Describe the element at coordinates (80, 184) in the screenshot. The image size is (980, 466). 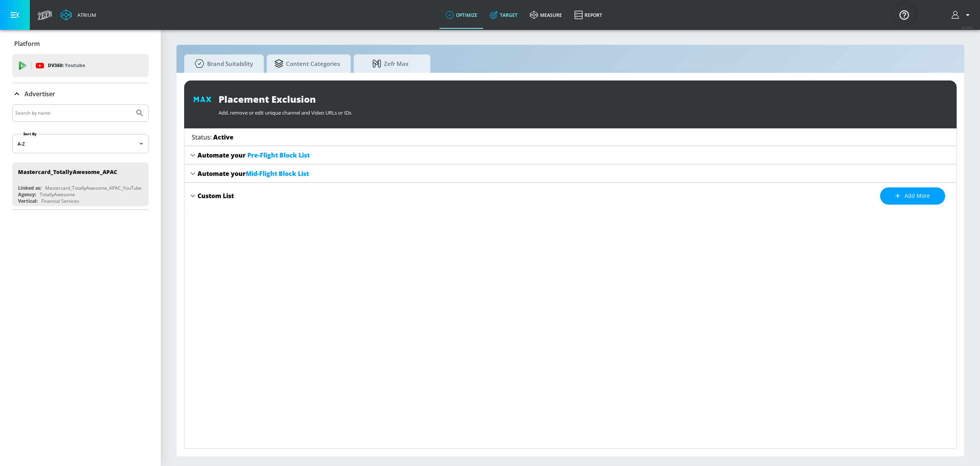
I see `div: Mastercard_TotallyAwesome_APACLinked as:Mastercard_TotallyAwesome_APAC_YouTubeAgency:TotallyAweso...` at that location.